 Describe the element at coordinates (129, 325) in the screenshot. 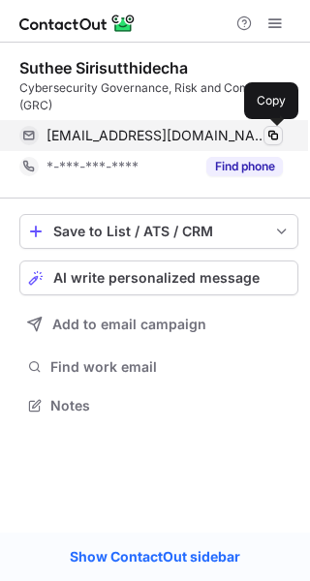

I see `span: Add to email campaign` at that location.